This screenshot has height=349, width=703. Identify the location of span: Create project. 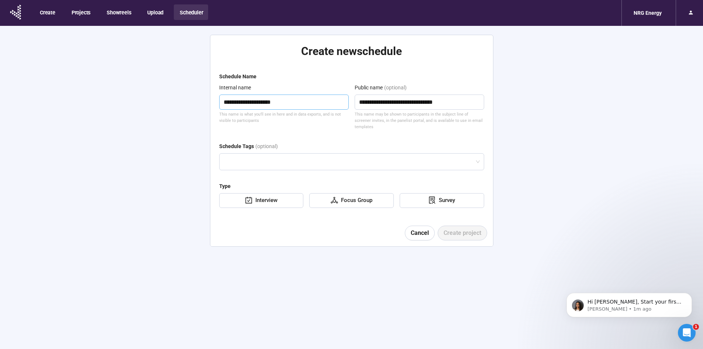
(463, 233).